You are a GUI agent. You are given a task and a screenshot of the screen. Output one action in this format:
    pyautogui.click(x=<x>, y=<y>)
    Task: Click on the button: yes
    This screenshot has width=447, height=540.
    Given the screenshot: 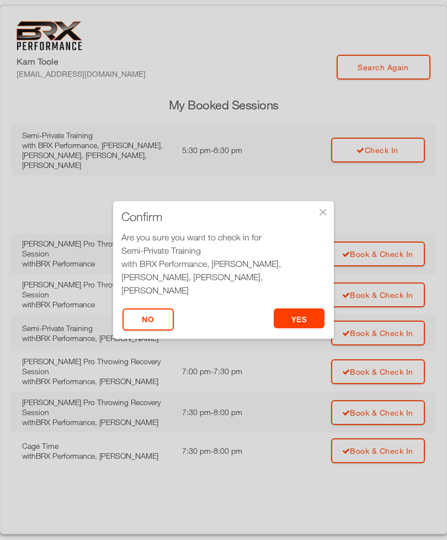 What is the action you would take?
    pyautogui.click(x=299, y=318)
    